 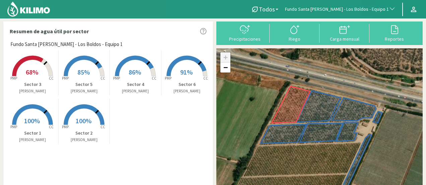 What do you see at coordinates (135, 72) in the screenshot?
I see `span: 86%` at bounding box center [135, 72].